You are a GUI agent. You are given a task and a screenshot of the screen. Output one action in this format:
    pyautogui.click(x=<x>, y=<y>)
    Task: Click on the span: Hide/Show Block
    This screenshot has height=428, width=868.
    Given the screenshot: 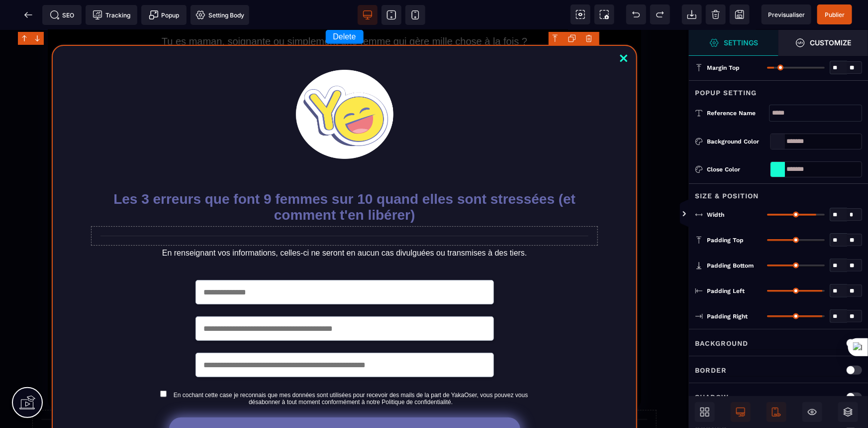 What is the action you would take?
    pyautogui.click(x=813, y=412)
    